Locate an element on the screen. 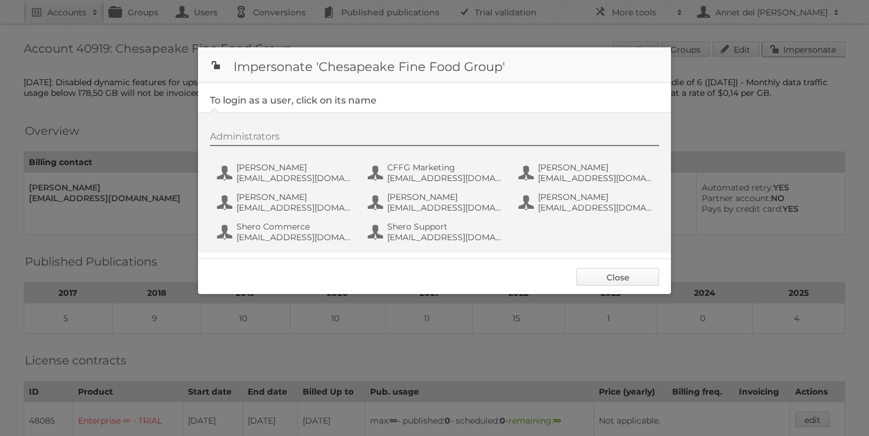 Image resolution: width=869 pixels, height=436 pixels. h1: Impersonate 'Chesapeake Fine Food Group' is located at coordinates (434, 65).